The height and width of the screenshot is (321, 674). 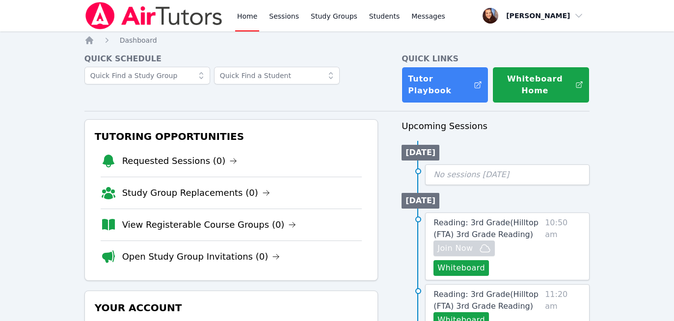 What do you see at coordinates (464, 248) in the screenshot?
I see `button: Join Now` at bounding box center [464, 248].